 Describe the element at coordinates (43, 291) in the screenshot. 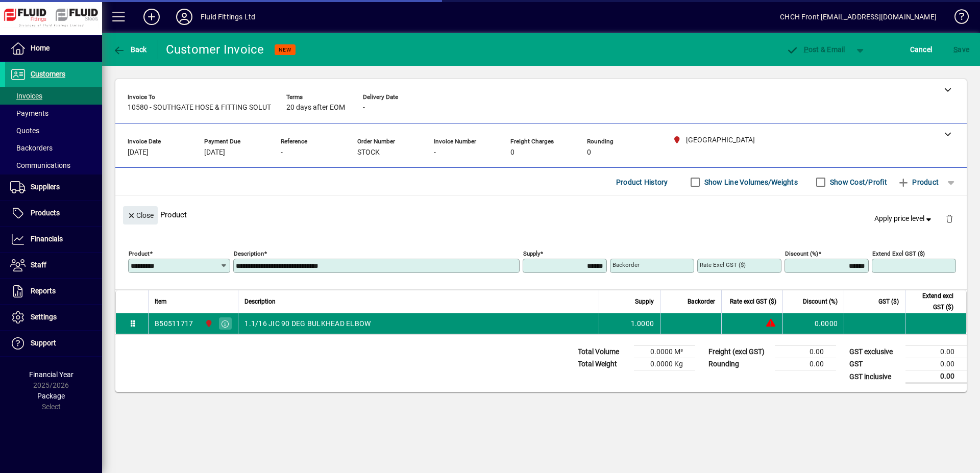

I see `span: Reports` at that location.